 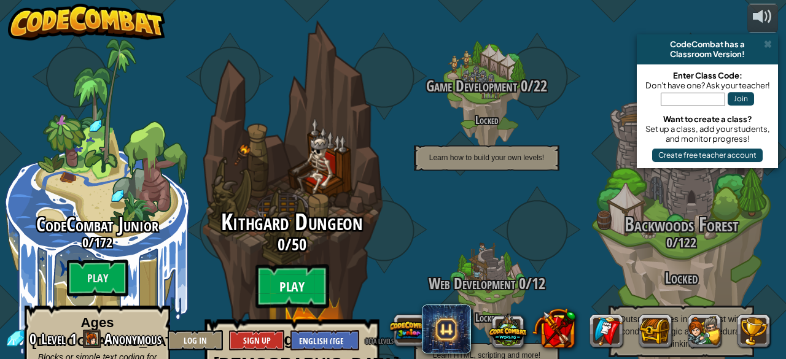 I want to click on h3: Locked, so click(x=681, y=278).